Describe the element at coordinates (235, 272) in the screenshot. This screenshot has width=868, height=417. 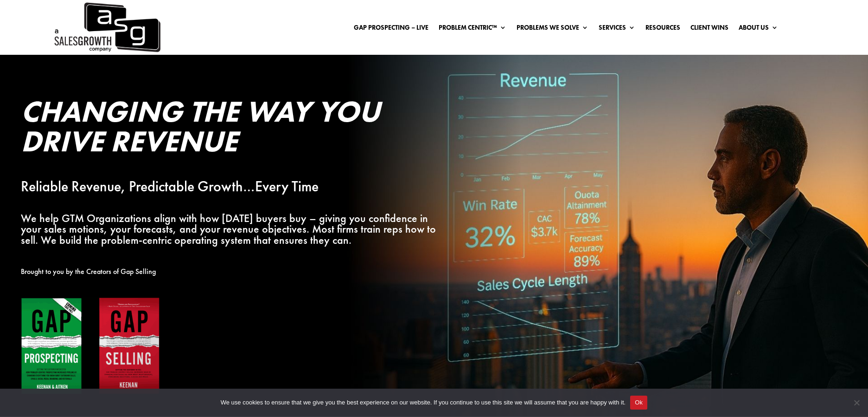
I see `p: Brought to you by the Creators of Gap Selling` at that location.